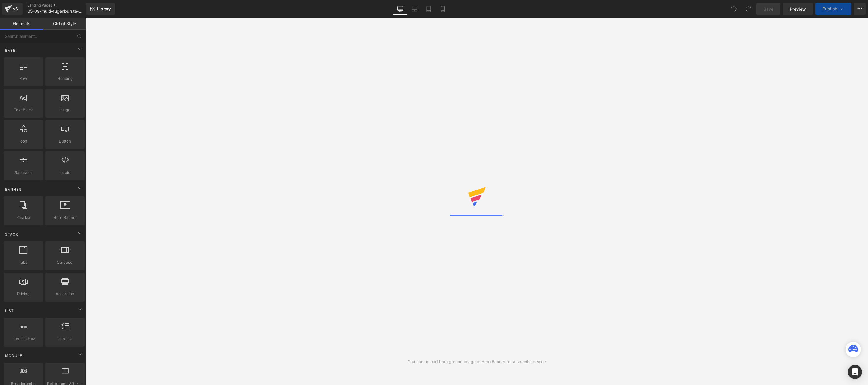 The image size is (868, 385). What do you see at coordinates (65, 263) in the screenshot?
I see `span: Carousel` at bounding box center [65, 263].